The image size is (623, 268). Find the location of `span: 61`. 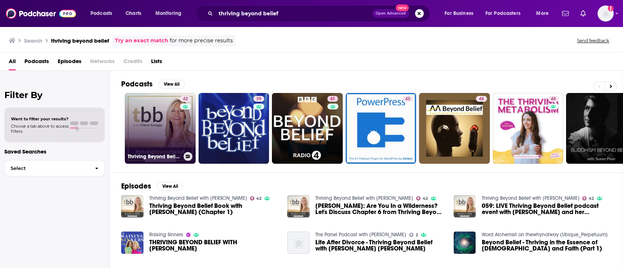

span: 61 is located at coordinates (332, 99).